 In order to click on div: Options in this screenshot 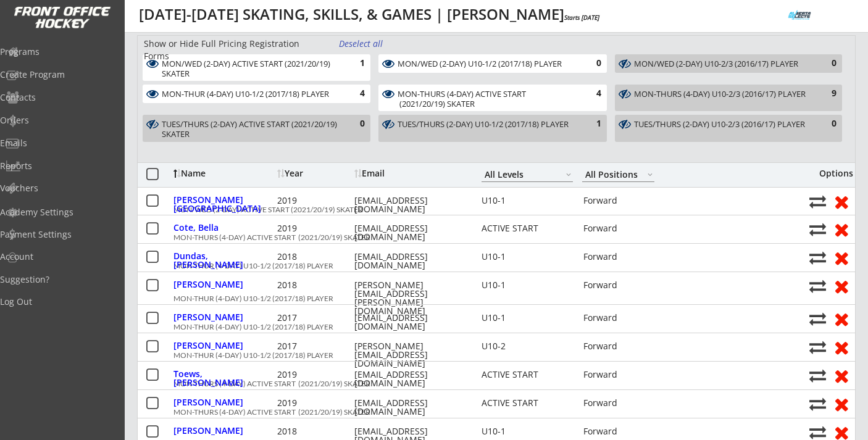, I will do `click(831, 173)`.